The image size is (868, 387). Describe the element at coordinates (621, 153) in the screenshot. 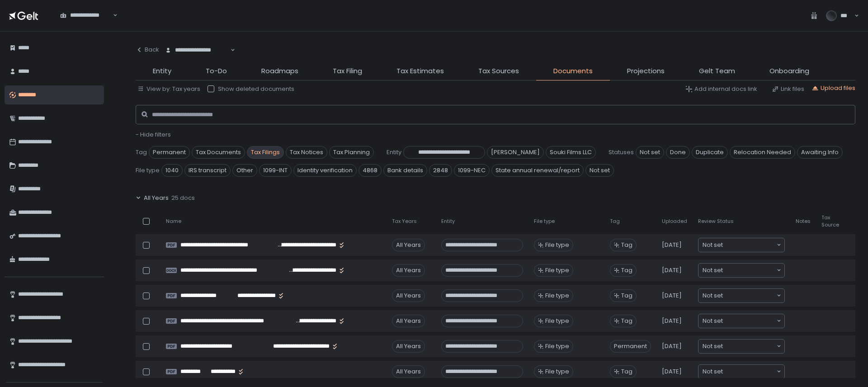

I see `span: Statuses` at that location.